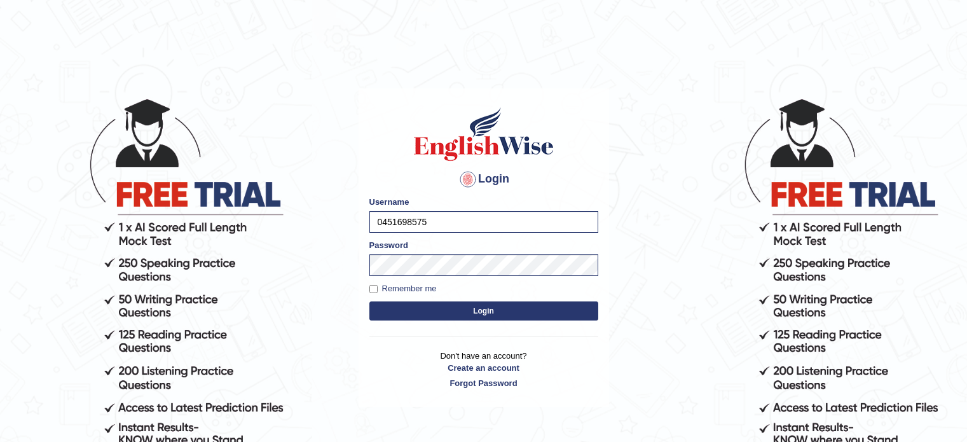 The image size is (967, 442). What do you see at coordinates (389, 245) in the screenshot?
I see `label: Password` at bounding box center [389, 245].